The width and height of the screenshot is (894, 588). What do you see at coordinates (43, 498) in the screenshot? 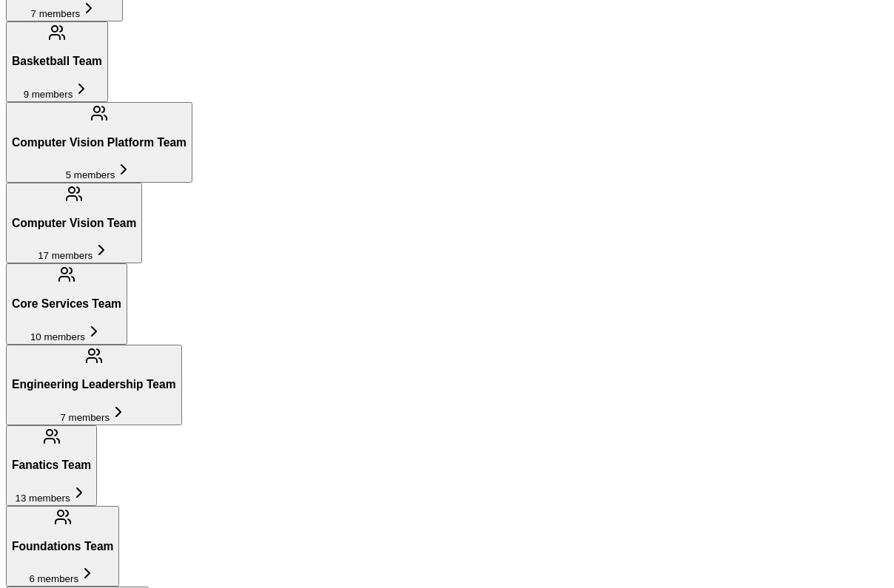
I see `span: 13 members` at bounding box center [43, 498].